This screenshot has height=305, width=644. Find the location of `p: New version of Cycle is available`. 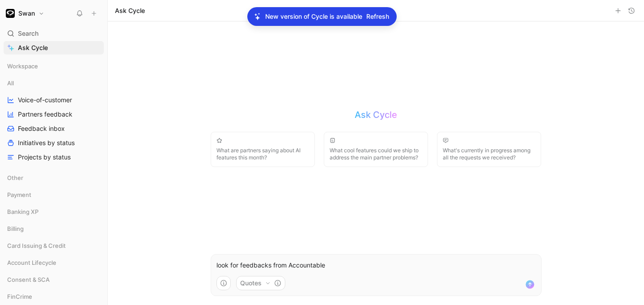

p: New version of Cycle is available is located at coordinates (314, 16).